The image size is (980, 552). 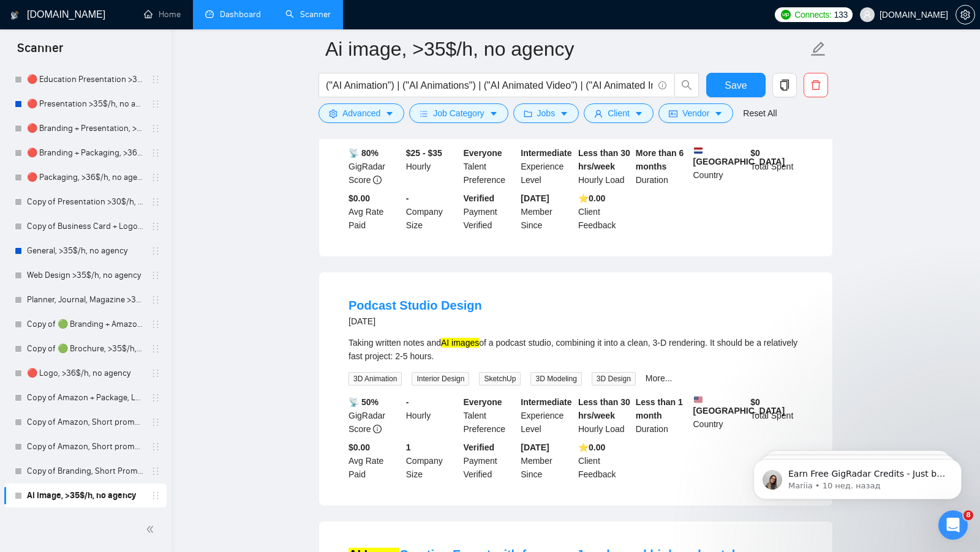 What do you see at coordinates (490, 415) in the screenshot?
I see `div: Talent Preference` at bounding box center [490, 415].